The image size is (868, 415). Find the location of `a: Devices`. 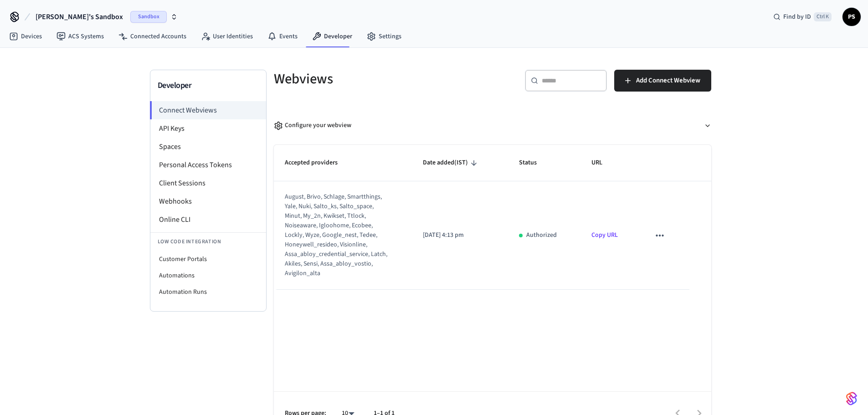

a: Devices is located at coordinates (25, 37).